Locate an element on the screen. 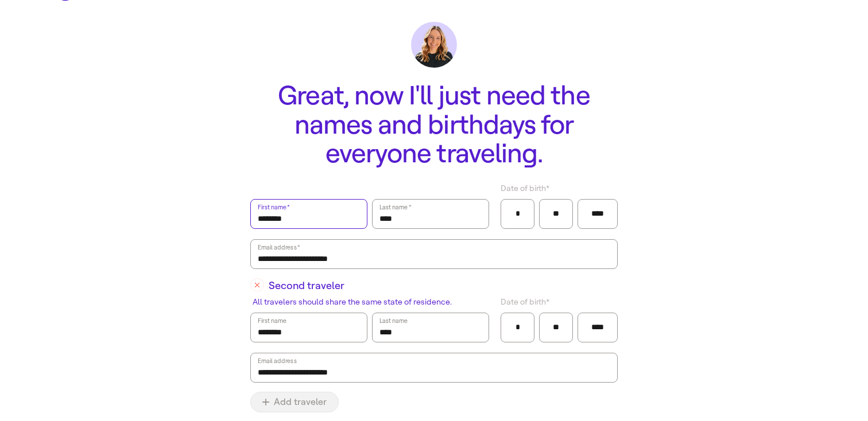  span: Add traveler is located at coordinates (294, 402).